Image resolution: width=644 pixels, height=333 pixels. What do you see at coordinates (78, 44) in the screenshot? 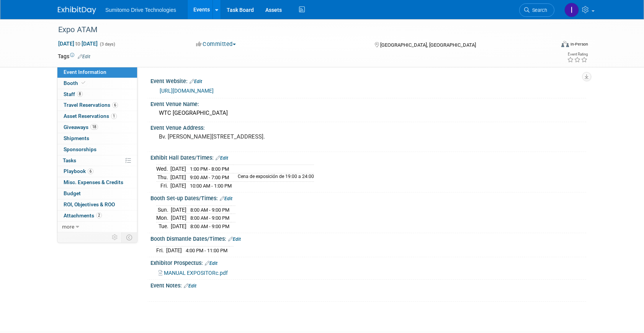
I see `span: to` at bounding box center [78, 44].